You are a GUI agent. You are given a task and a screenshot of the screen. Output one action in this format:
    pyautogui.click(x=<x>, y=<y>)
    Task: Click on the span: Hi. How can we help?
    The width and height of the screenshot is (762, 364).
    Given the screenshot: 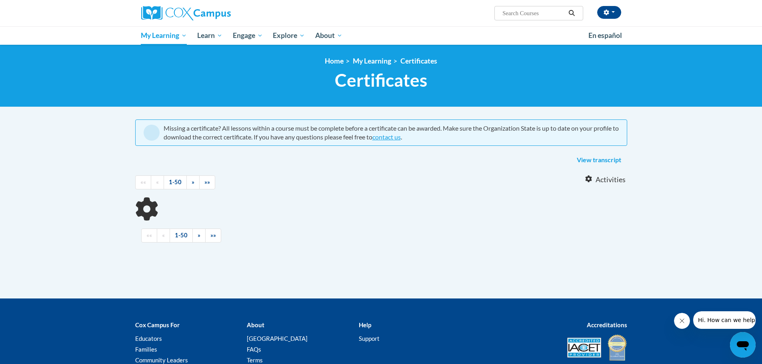 What is the action you would take?
    pyautogui.click(x=35, y=9)
    